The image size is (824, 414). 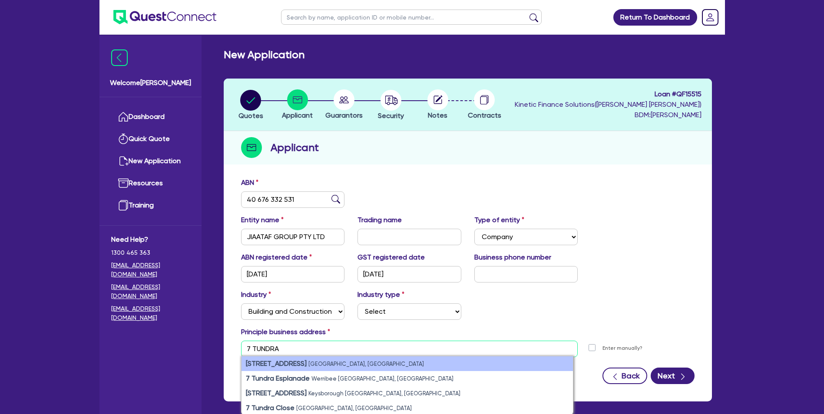 What do you see at coordinates (270, 408) in the screenshot?
I see `strong: 7 Tundra Close` at bounding box center [270, 408].